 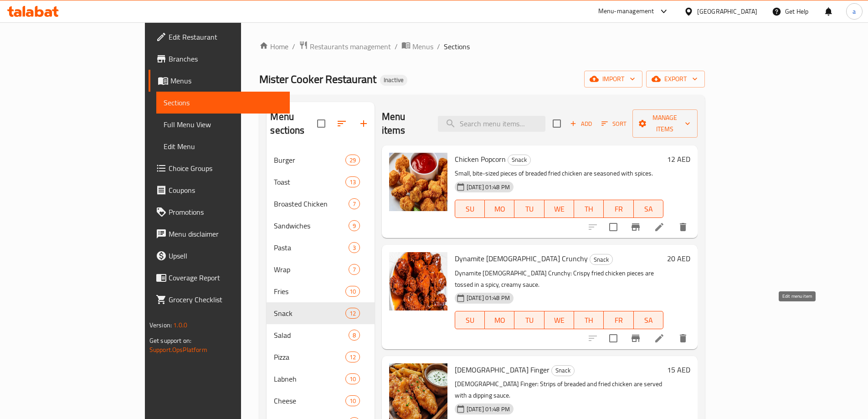 What do you see at coordinates (311, 248) in the screenshot?
I see `div: Pasta` at bounding box center [311, 248].